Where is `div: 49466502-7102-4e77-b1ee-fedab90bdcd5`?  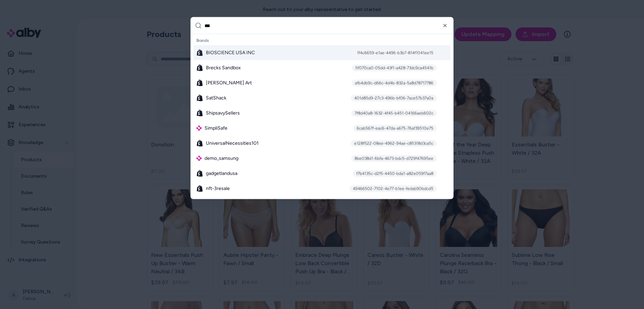 div: 49466502-7102-4e77-b1ee-fedab90bdcd5 is located at coordinates (393, 189).